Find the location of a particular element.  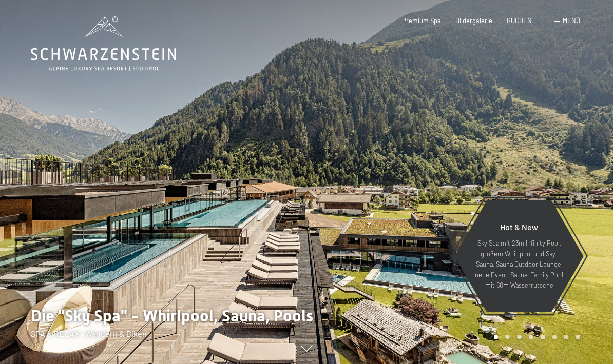

div: Carousel Page 6 is located at coordinates (554, 337).